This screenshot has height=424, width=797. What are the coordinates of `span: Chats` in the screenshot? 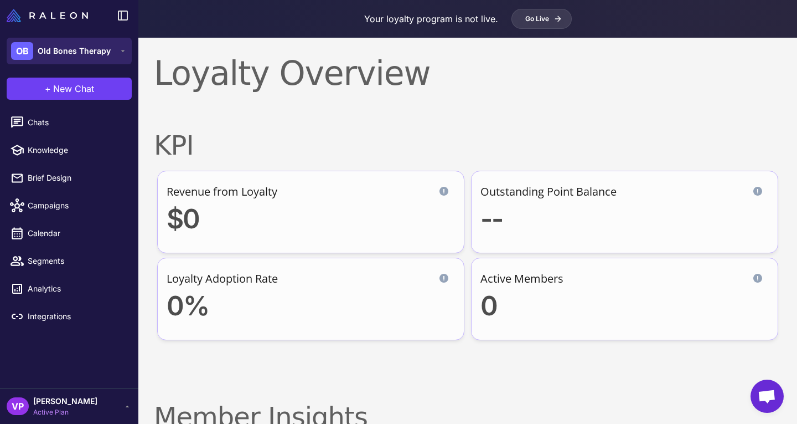 It's located at (76, 122).